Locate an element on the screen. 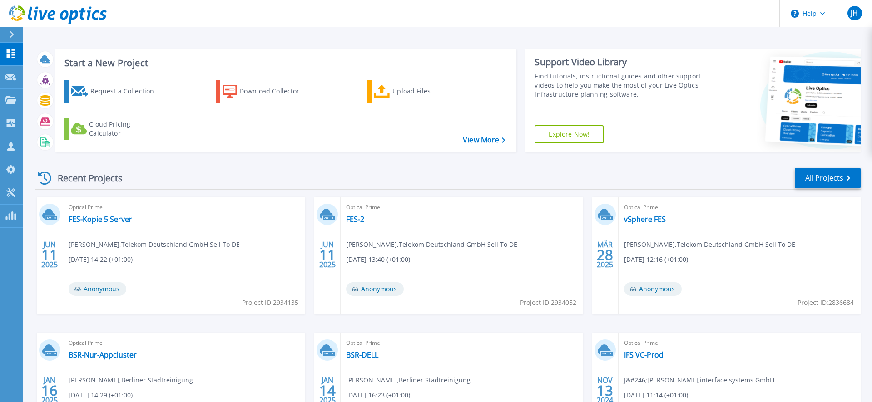 Image resolution: width=872 pixels, height=402 pixels. a: All Projects is located at coordinates (827, 178).